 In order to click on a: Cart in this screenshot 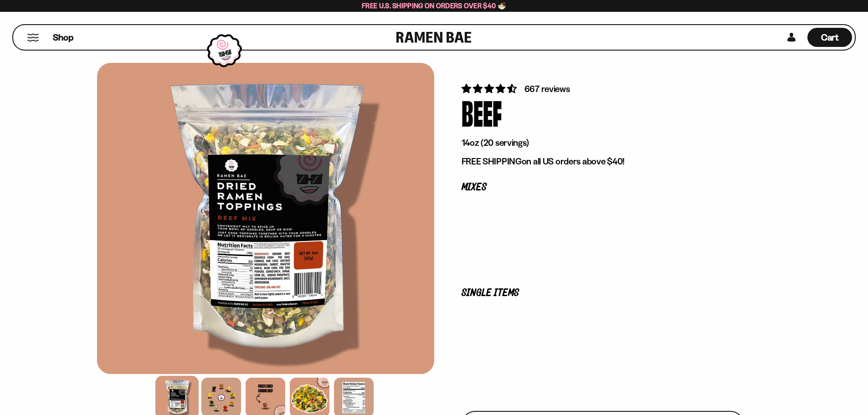, I will do `click(830, 37)`.